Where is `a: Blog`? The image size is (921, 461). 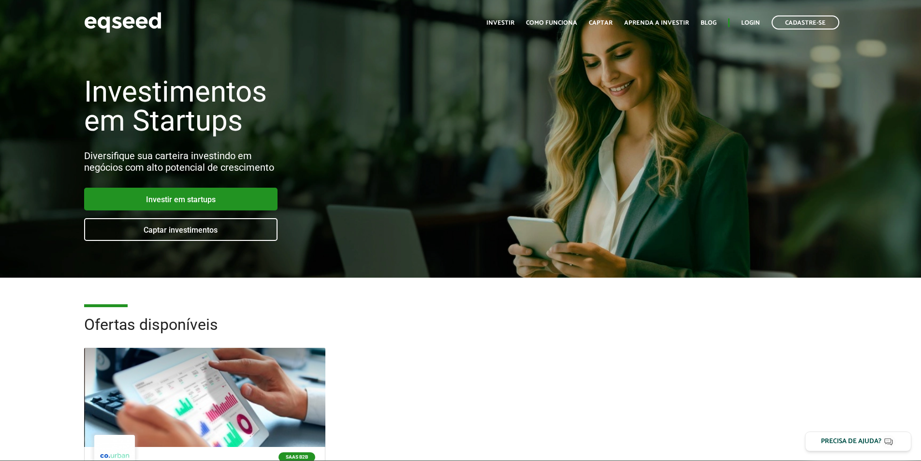
a: Blog is located at coordinates (708, 23).